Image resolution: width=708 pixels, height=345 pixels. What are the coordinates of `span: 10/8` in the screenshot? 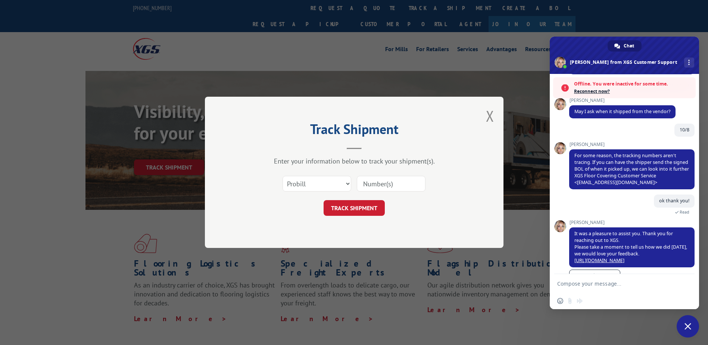 It's located at (684, 129).